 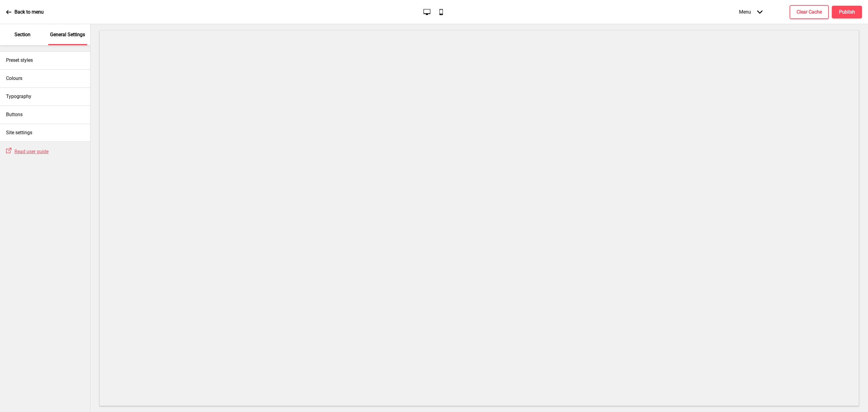 What do you see at coordinates (751, 12) in the screenshot?
I see `div: Menu` at bounding box center [751, 12].